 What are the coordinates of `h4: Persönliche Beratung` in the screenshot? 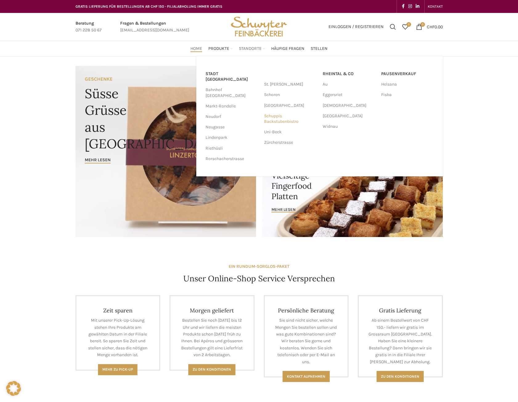 It's located at (306, 310).